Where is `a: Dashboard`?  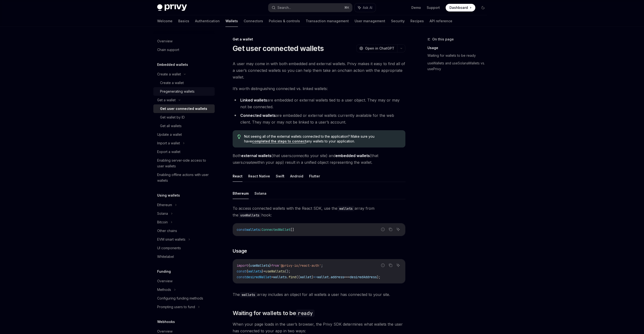
a: Dashboard is located at coordinates (460, 7).